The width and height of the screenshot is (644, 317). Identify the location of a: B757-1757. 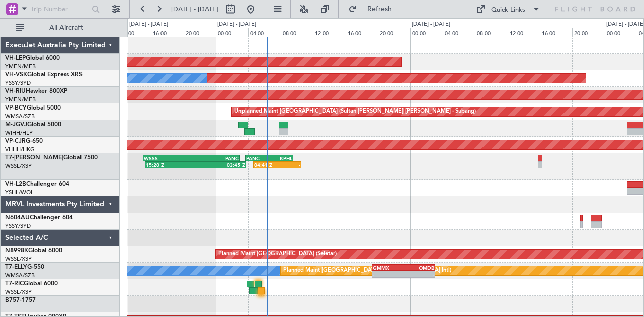
(20, 301).